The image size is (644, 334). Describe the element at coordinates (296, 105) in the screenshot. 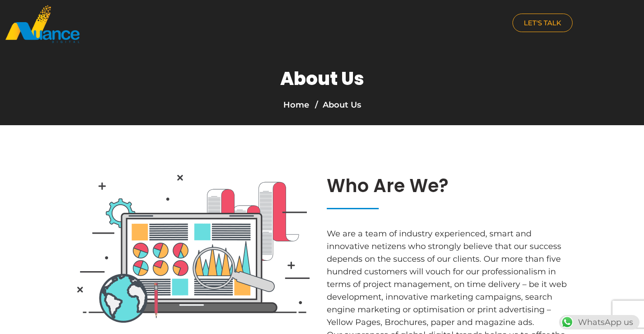

I see `a: Home` at that location.